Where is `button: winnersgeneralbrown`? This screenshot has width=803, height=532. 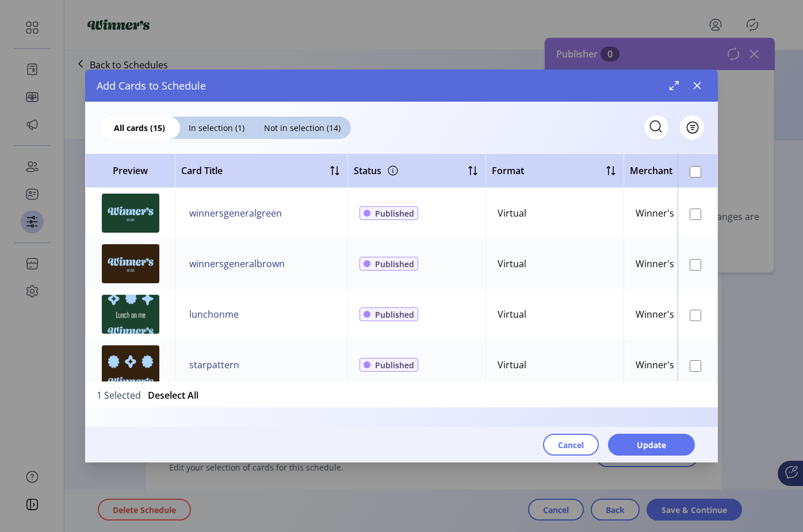
button: winnersgeneralbrown is located at coordinates (237, 264).